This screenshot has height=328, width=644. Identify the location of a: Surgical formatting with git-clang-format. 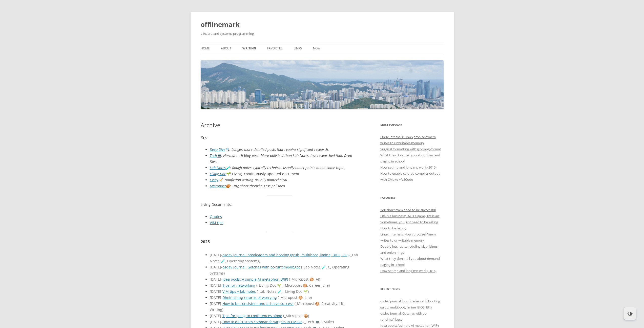
(411, 149).